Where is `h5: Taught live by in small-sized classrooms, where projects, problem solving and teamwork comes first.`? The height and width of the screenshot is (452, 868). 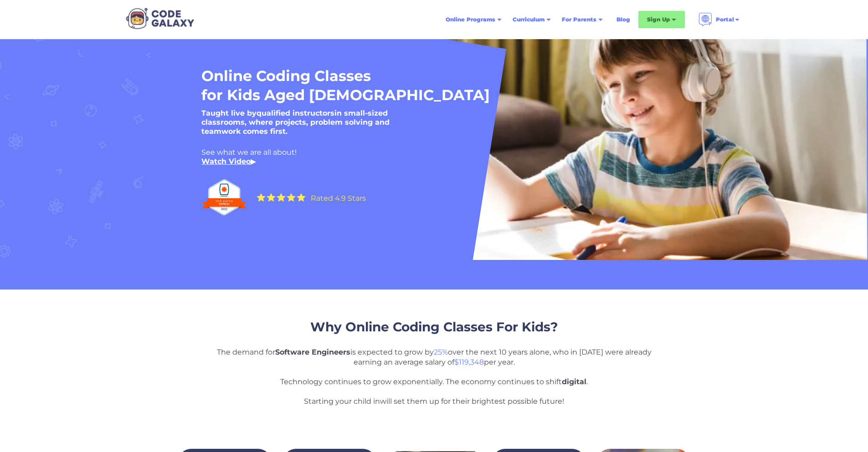
h5: Taught live by in small-sized classrooms, where projects, problem solving and teamwork comes first. is located at coordinates (315, 123).